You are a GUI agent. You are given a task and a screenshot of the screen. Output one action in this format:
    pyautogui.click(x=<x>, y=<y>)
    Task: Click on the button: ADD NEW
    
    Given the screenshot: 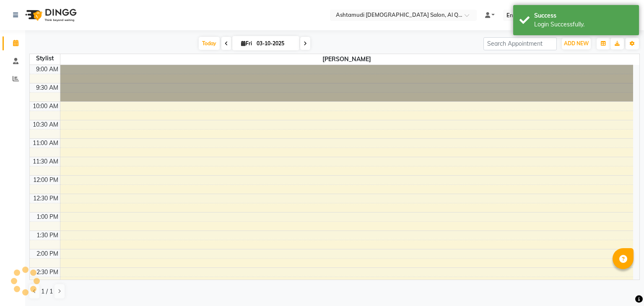 What is the action you would take?
    pyautogui.click(x=576, y=43)
    